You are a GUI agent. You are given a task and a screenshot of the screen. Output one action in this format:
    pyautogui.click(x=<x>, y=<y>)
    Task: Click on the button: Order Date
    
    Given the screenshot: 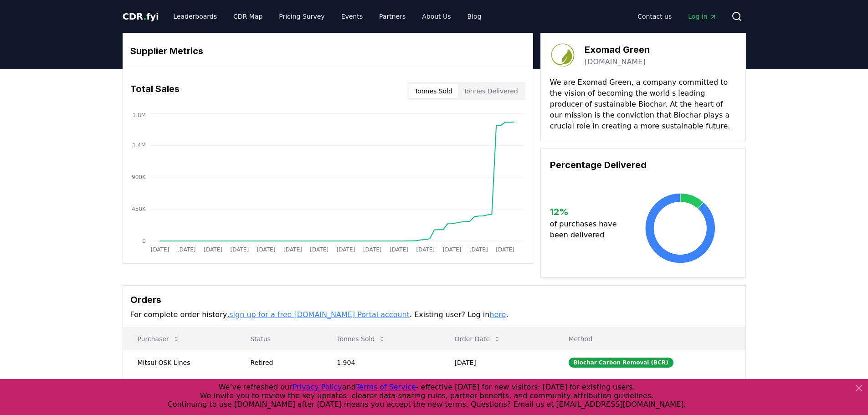 What is the action you would take?
    pyautogui.click(x=477, y=339)
    